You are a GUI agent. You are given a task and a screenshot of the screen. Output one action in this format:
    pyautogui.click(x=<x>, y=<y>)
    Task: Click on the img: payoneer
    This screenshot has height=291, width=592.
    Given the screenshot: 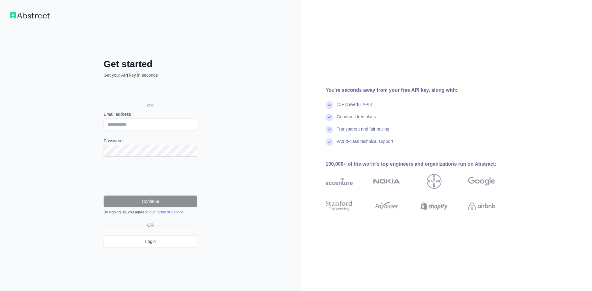 What is the action you would take?
    pyautogui.click(x=387, y=206)
    